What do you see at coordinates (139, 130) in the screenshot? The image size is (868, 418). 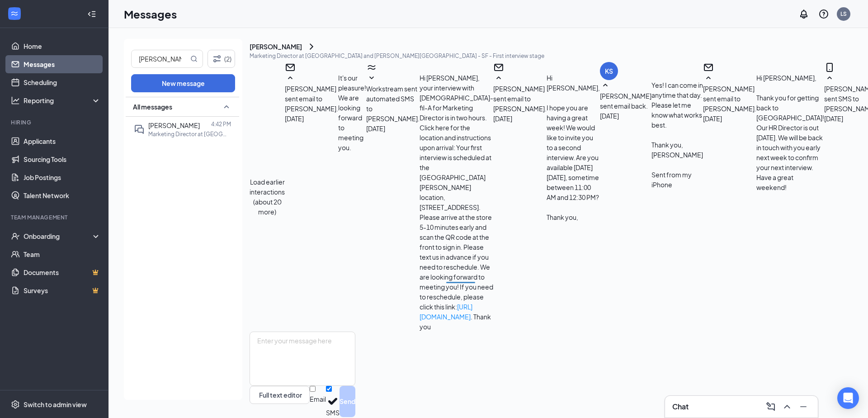 I see `svg: DoubleChat` at bounding box center [139, 130].